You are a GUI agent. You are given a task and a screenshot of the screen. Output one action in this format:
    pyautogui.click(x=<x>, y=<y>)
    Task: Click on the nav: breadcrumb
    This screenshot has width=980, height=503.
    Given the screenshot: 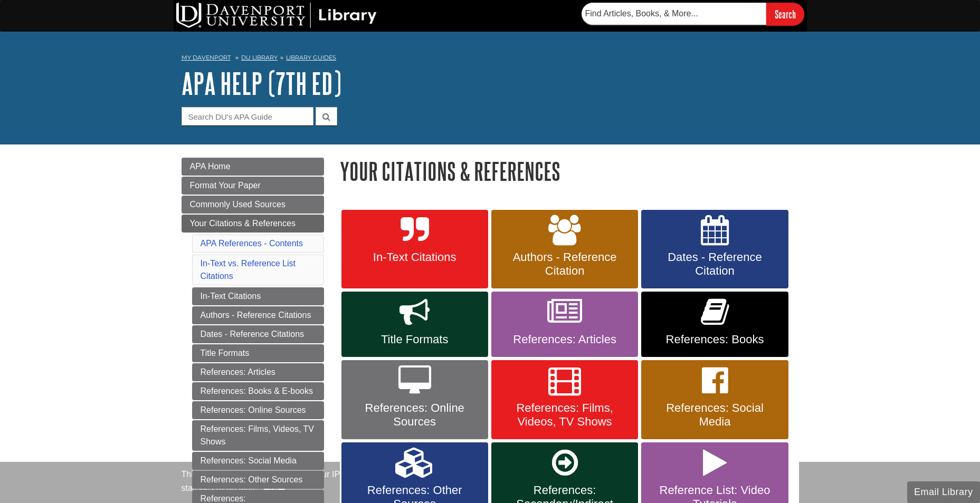 What is the action you would take?
    pyautogui.click(x=490, y=59)
    